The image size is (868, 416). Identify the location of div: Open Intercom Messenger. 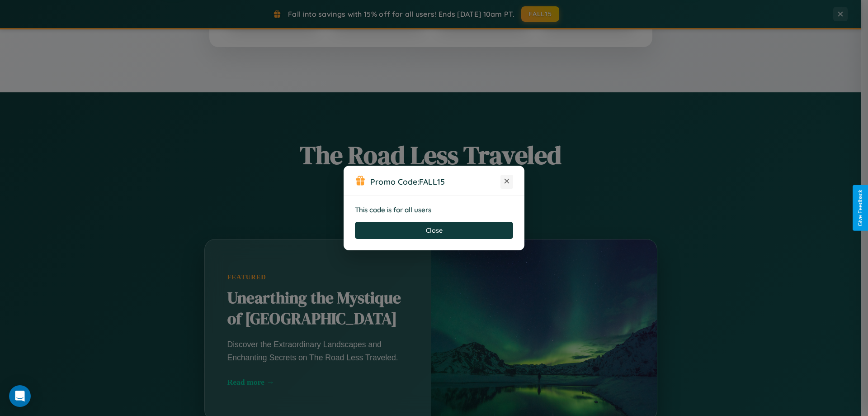
(20, 396).